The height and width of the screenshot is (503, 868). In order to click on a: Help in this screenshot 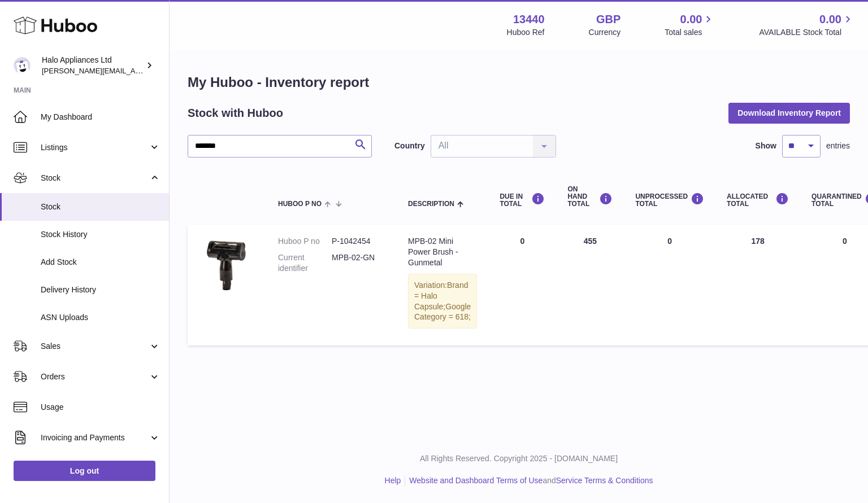, I will do `click(393, 481)`.